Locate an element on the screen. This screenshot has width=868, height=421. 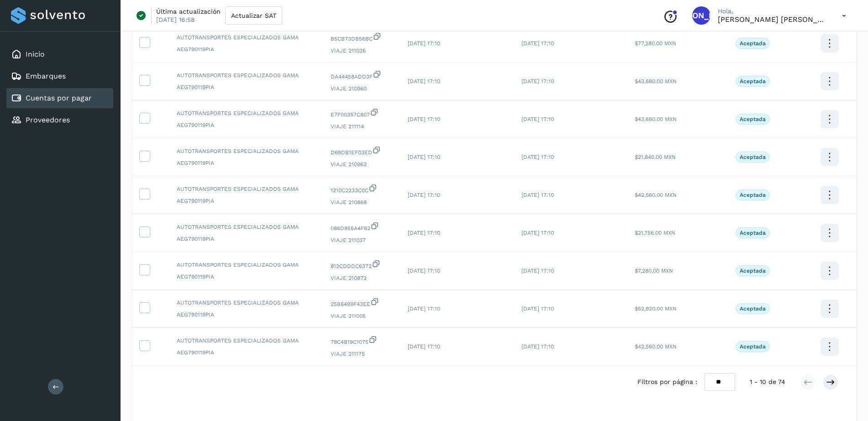
span: VIAJE 210868 is located at coordinates (362, 202).